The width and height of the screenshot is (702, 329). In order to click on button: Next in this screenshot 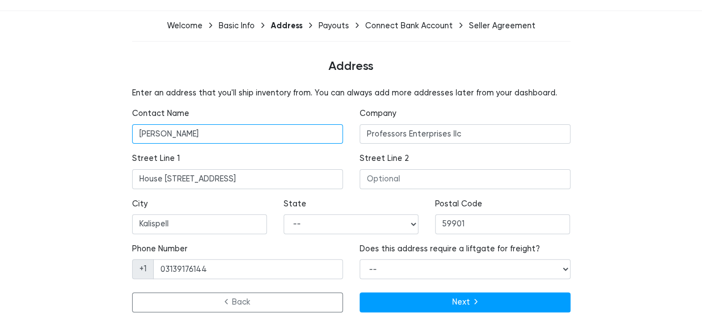, I will do `click(465, 302)`.